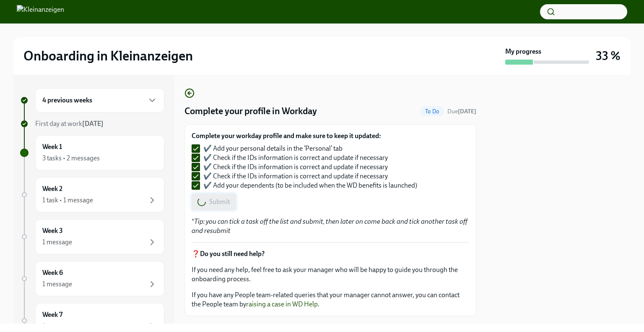 This screenshot has height=332, width=644. Describe the element at coordinates (52, 147) in the screenshot. I see `h6: Week 1` at that location.